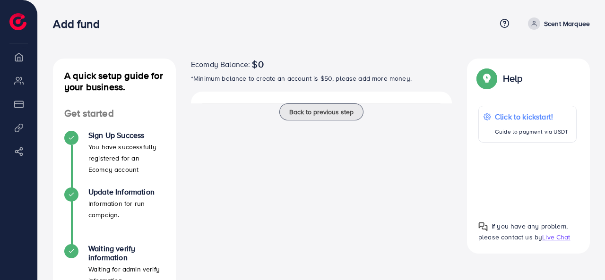 Image resolution: width=605 pixels, height=280 pixels. I want to click on p: Guide to payment via USDT, so click(531, 132).